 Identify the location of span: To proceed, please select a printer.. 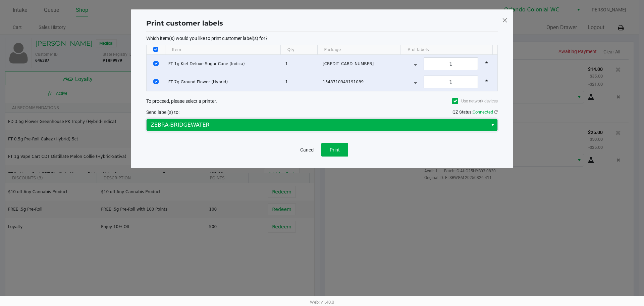
(182, 101).